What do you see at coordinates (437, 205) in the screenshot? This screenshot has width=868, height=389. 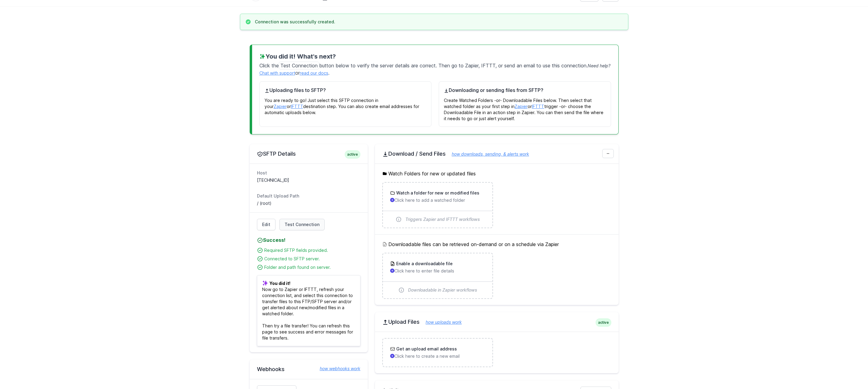 I see `a: Watch a folder for new or modified files Click here to add a watched folder Triggers Zapier and I...` at bounding box center [437, 205].